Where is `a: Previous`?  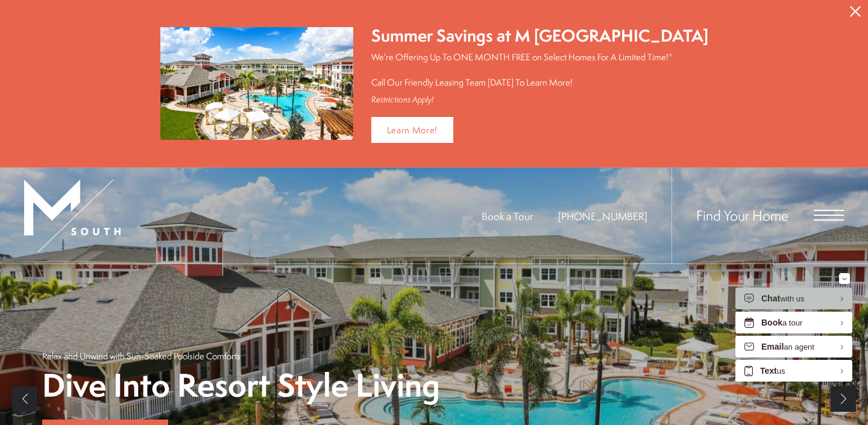 a: Previous is located at coordinates (25, 399).